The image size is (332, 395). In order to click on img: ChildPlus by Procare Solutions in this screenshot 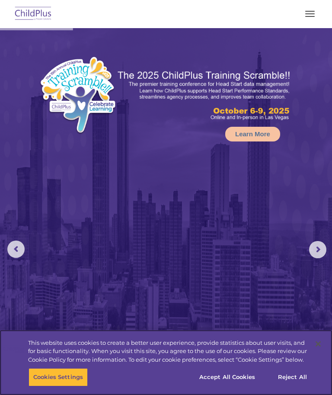, I will do `click(33, 14)`.